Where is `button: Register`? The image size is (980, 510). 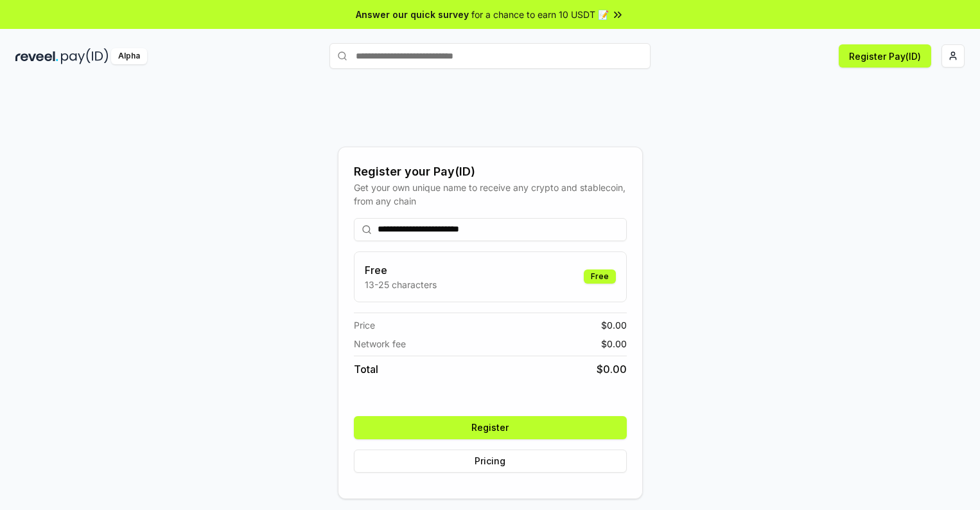 button: Register is located at coordinates (490, 428).